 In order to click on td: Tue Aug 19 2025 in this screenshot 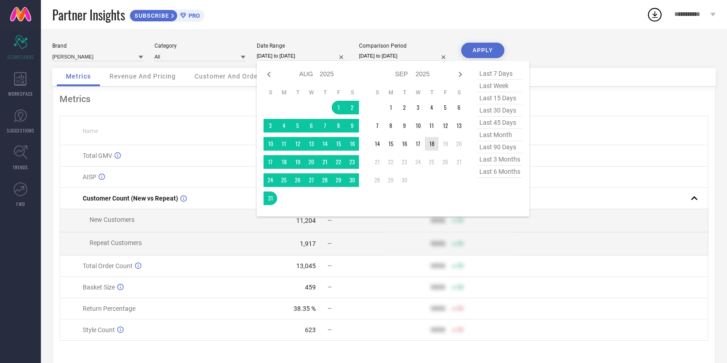, I will do `click(298, 162)`.